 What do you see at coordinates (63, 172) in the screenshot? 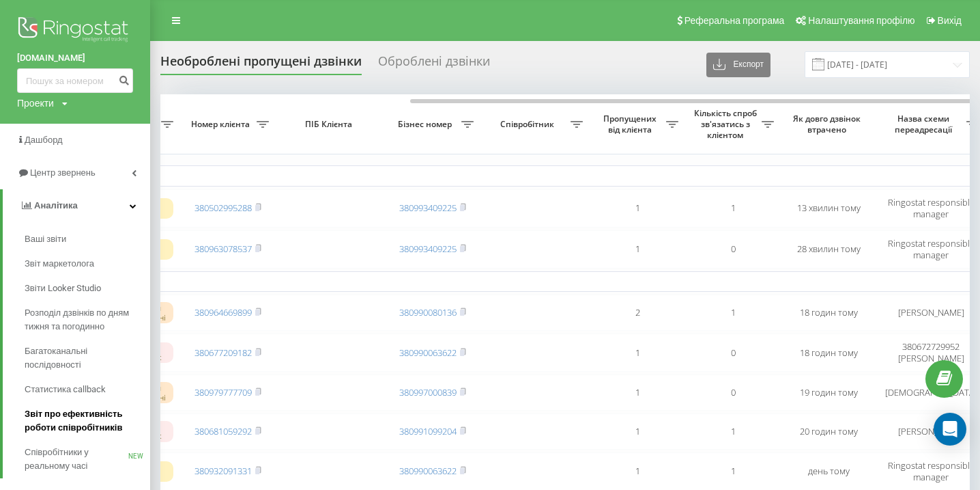
I see `span: Центр звернень` at bounding box center [63, 172].